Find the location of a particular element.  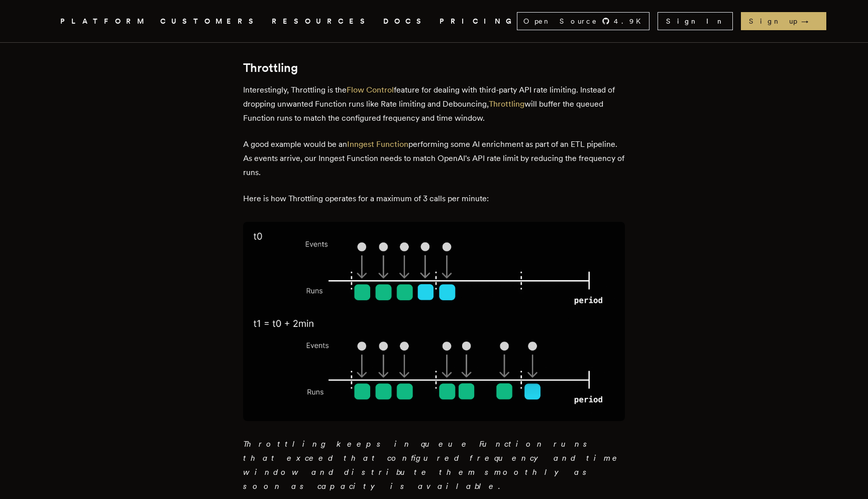

a: CUSTOMERS is located at coordinates (210, 21).